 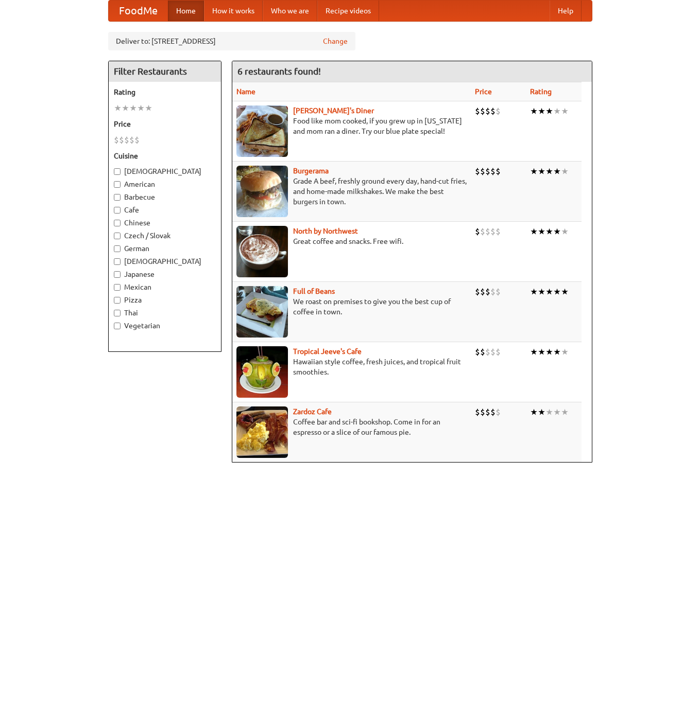 What do you see at coordinates (117, 287) in the screenshot?
I see `input: Mexican` at bounding box center [117, 287].